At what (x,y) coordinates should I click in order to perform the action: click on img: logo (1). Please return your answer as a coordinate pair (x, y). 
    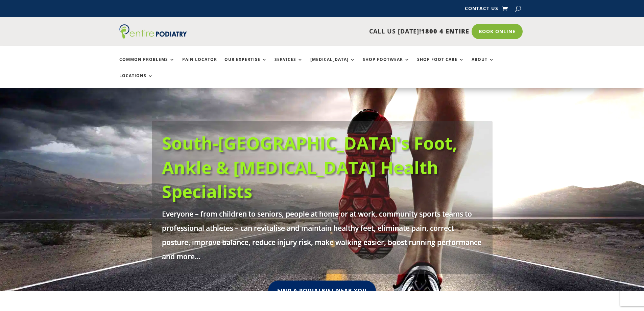
    Looking at the image, I should click on (153, 31).